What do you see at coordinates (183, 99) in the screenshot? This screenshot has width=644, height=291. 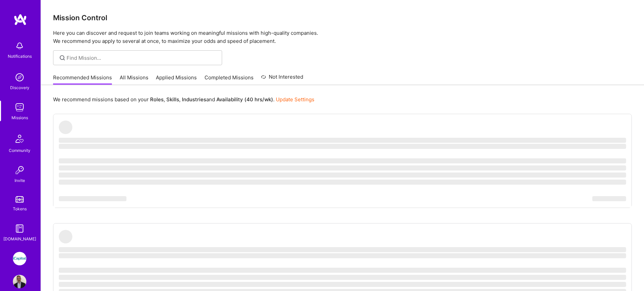 I see `p: We recommend missions based on your , , and .` at bounding box center [183, 99].